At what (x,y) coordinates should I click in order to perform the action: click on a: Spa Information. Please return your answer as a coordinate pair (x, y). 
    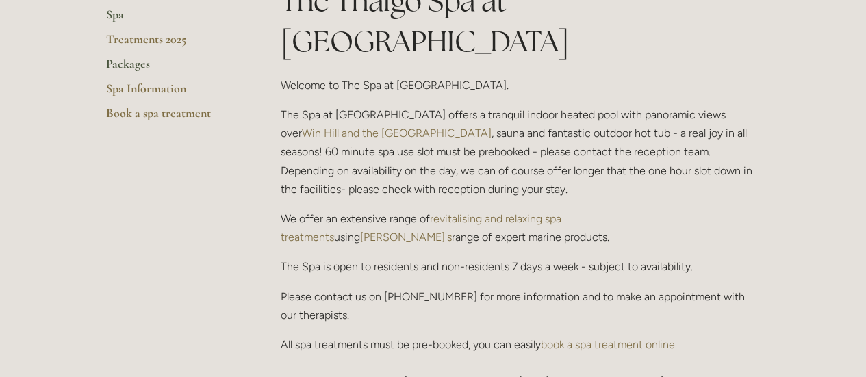
    Looking at the image, I should click on (171, 93).